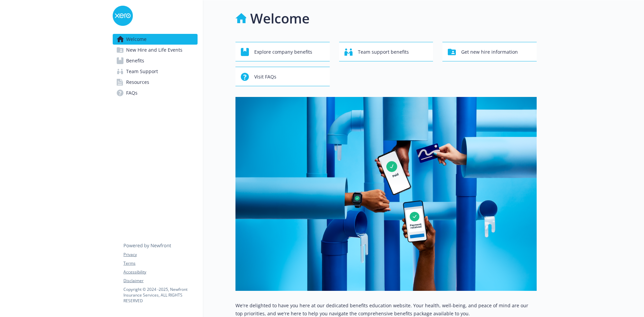 The image size is (644, 317). I want to click on a: Disclaimer, so click(160, 281).